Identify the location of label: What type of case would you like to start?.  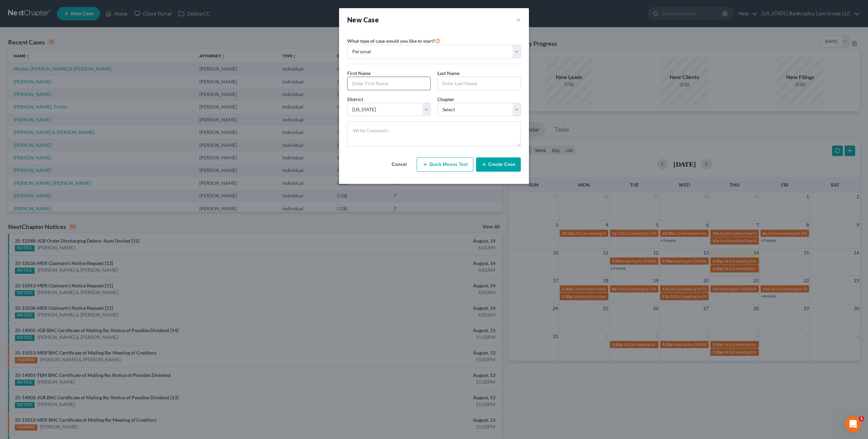
(393, 40).